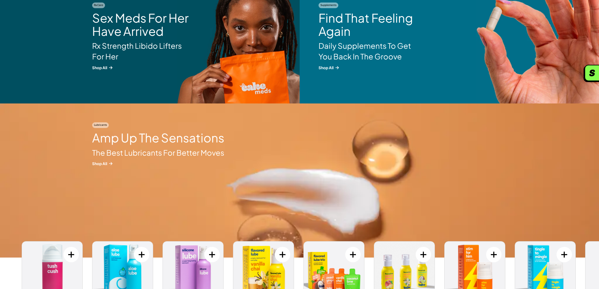 This screenshot has width=599, height=289. What do you see at coordinates (158, 163) in the screenshot?
I see `p: Shop All` at bounding box center [158, 163].